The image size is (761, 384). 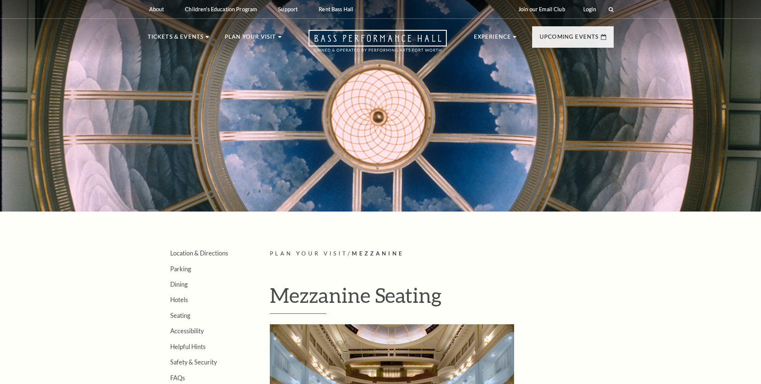 I want to click on span: Mezzanine, so click(x=378, y=253).